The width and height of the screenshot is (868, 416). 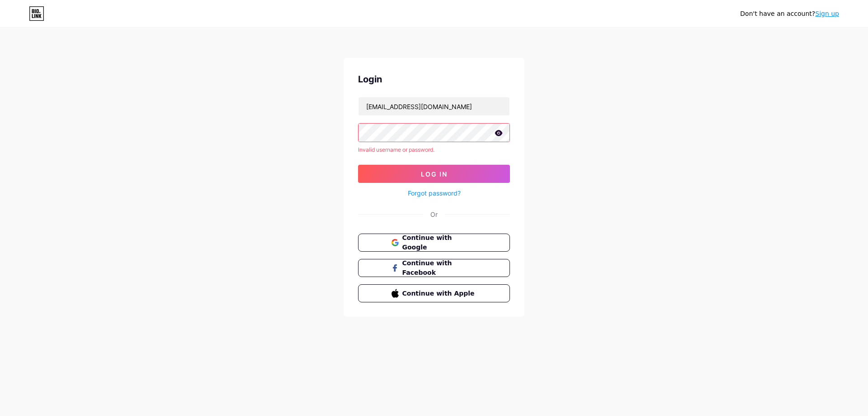 What do you see at coordinates (434, 293) in the screenshot?
I see `a: Continue with Apple` at bounding box center [434, 293].